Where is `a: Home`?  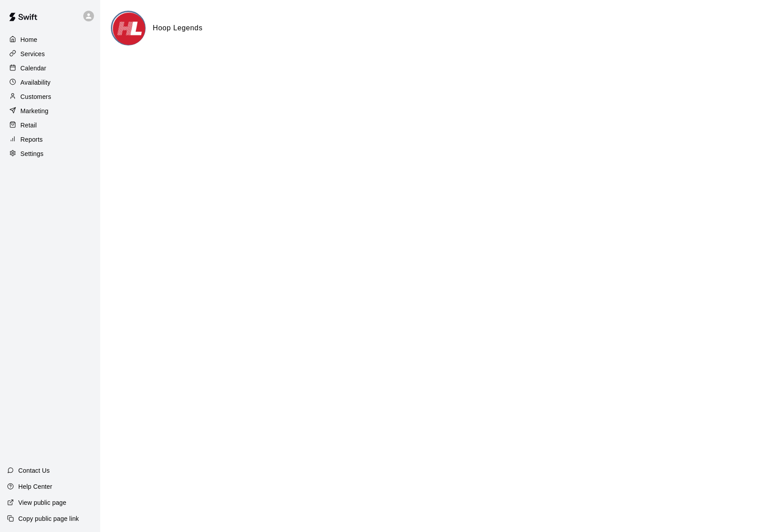 a: Home is located at coordinates (50, 40).